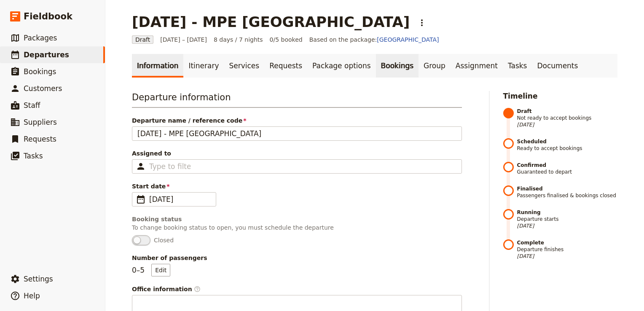 This screenshot has width=644, height=311. Describe the element at coordinates (568, 192) in the screenshot. I see `span: Passengers finalised & bookings closed` at that location.